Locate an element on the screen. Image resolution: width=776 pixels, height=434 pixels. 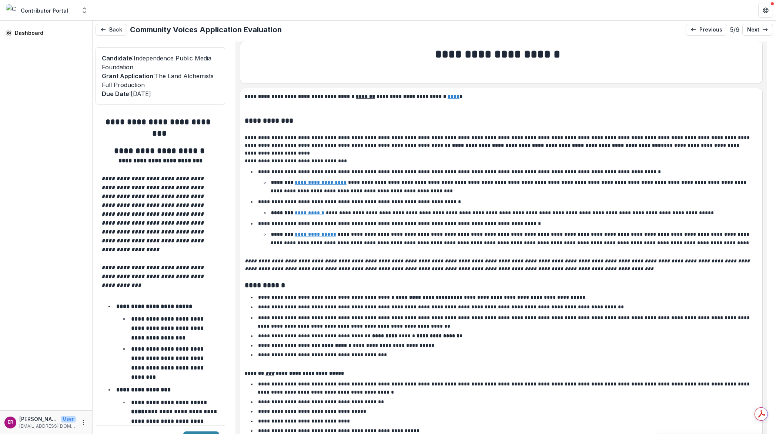
button: Back is located at coordinates (111, 30).